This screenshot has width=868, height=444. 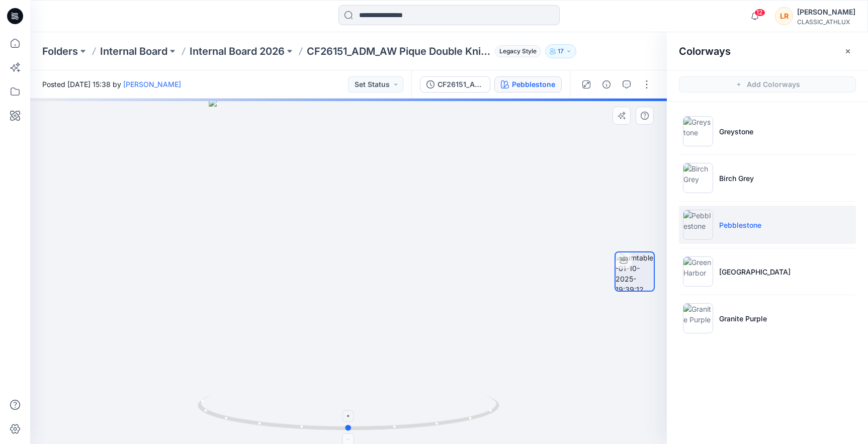 I want to click on p: Greystone, so click(x=736, y=131).